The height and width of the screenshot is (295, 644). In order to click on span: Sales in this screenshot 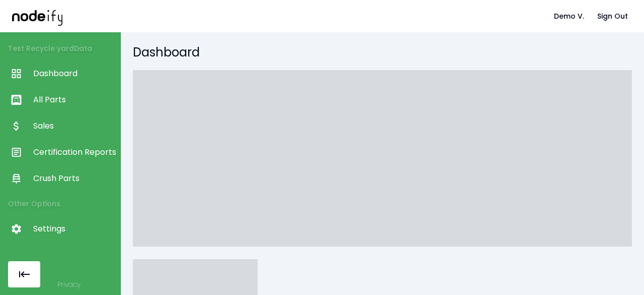, I will do `click(74, 126)`.